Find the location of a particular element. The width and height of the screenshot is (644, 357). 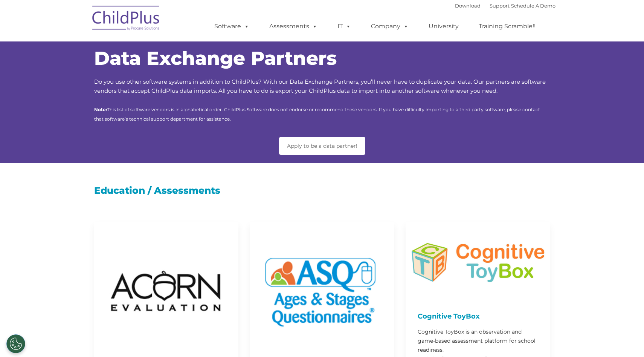

a: Software is located at coordinates (232, 26).